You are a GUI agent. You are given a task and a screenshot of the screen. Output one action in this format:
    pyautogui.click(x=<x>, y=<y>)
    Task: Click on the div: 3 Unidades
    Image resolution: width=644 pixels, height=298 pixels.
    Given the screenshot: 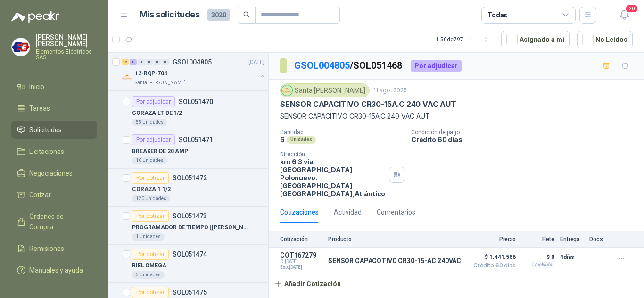 What is the action you would take?
    pyautogui.click(x=148, y=275)
    